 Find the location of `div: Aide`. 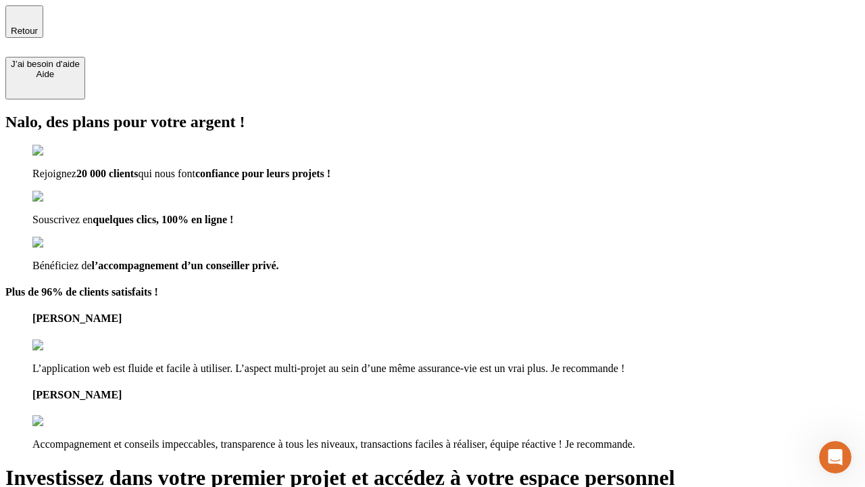

div: Aide is located at coordinates (45, 74).